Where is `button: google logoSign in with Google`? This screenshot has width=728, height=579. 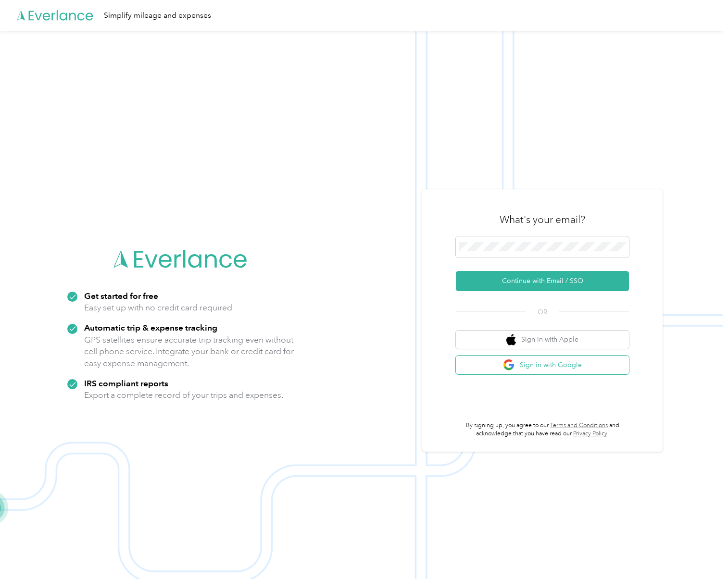 button: google logoSign in with Google is located at coordinates (542, 365).